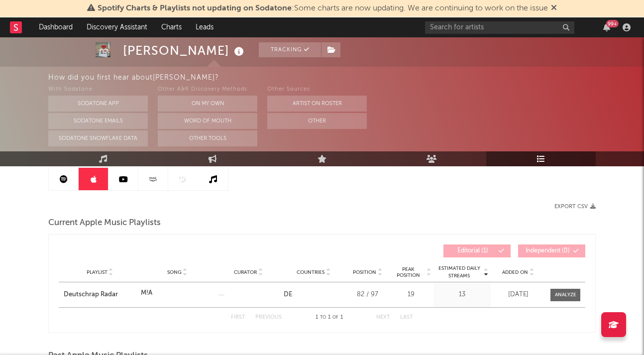  Describe the element at coordinates (147, 294) in the screenshot. I see `div: M!A` at that location.